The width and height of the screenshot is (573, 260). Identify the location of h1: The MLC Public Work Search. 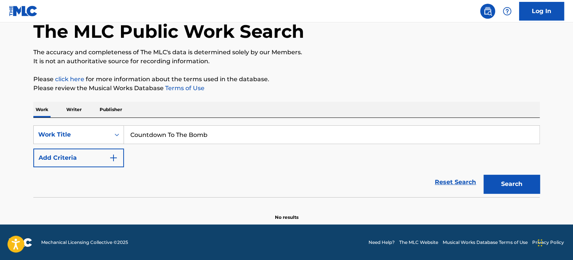
(168, 31).